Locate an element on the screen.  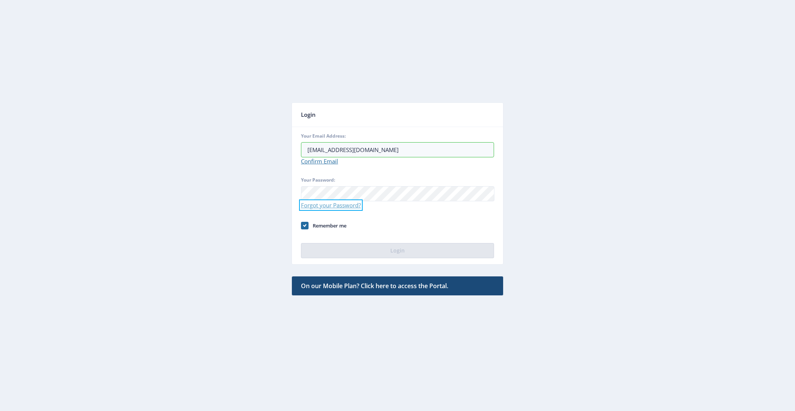
input: Email address is located at coordinates (398, 150).